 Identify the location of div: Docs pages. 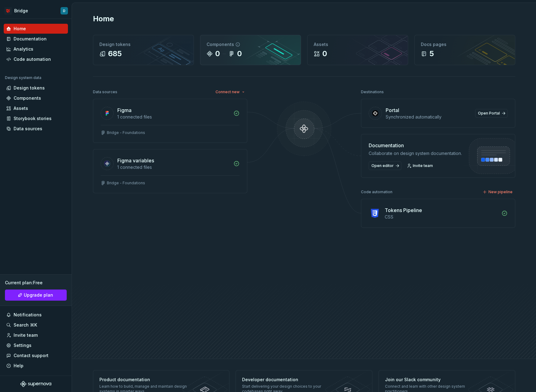
(464, 44).